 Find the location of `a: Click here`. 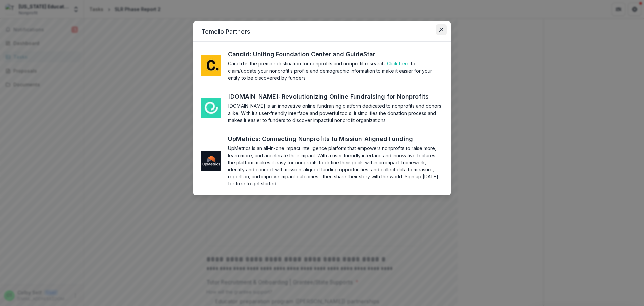

a: Click here is located at coordinates (398, 63).